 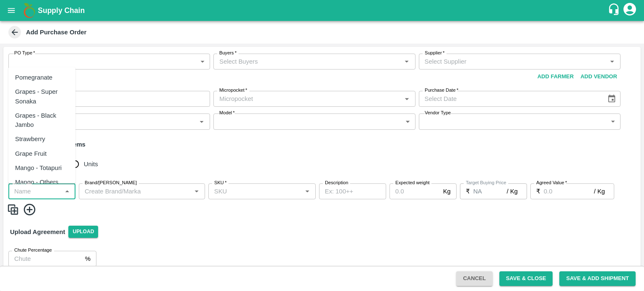 What do you see at coordinates (486, 183) in the screenshot?
I see `label: Target Buying Price` at bounding box center [486, 183].